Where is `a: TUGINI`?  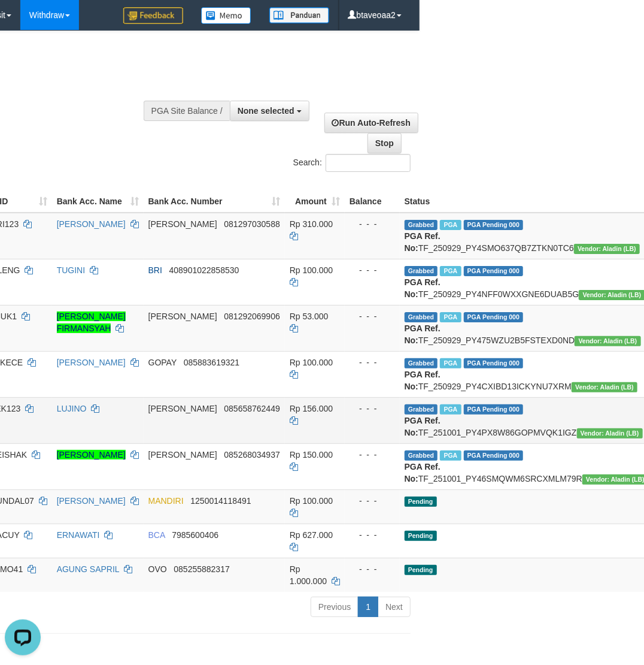 a: TUGINI is located at coordinates (70, 270).